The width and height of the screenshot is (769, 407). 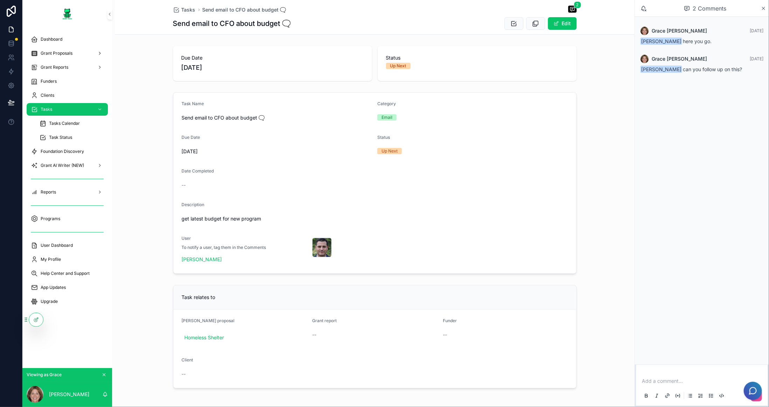 I want to click on span: Clients, so click(x=47, y=95).